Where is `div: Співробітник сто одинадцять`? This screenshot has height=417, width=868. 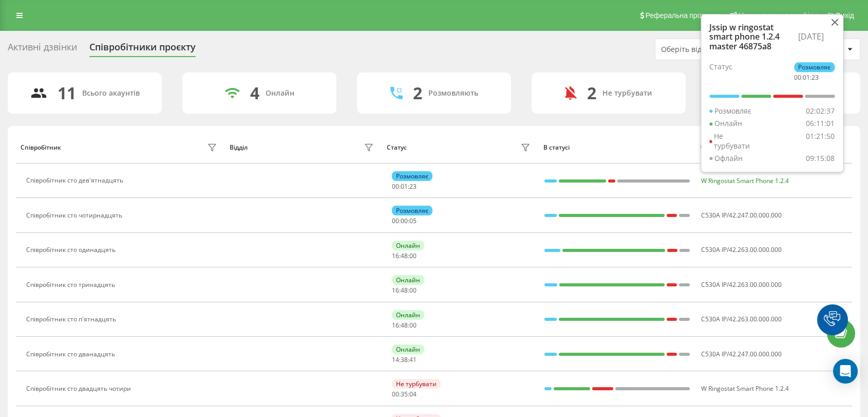
div: Співробітник сто одинадцять is located at coordinates (72, 250).